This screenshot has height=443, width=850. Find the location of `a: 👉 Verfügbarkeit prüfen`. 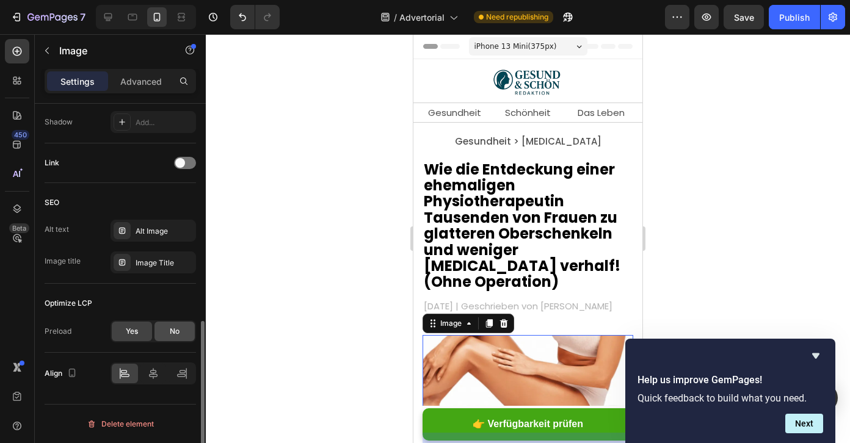

a: 👉 Verfügbarkeit prüfen is located at coordinates (114, 390).